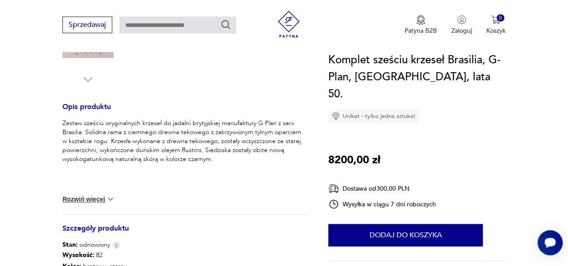  I want to click on img: Ikona medalu, so click(420, 20).